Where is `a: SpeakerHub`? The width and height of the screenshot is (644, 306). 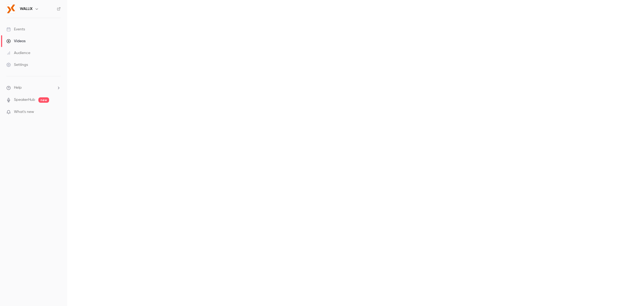 a: SpeakerHub is located at coordinates (24, 100).